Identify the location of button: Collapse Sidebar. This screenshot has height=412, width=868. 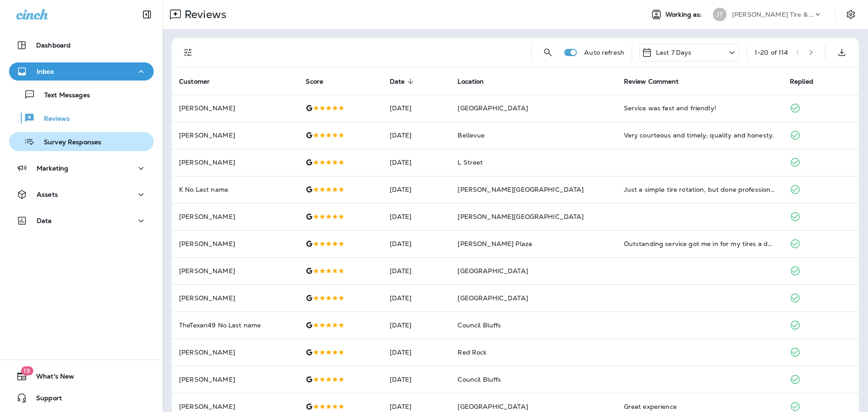
(147, 15).